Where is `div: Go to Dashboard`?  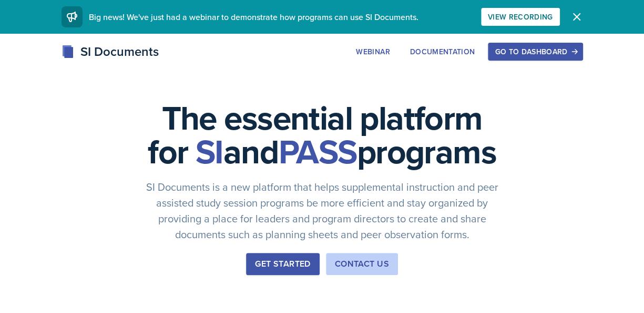 div: Go to Dashboard is located at coordinates (535, 52).